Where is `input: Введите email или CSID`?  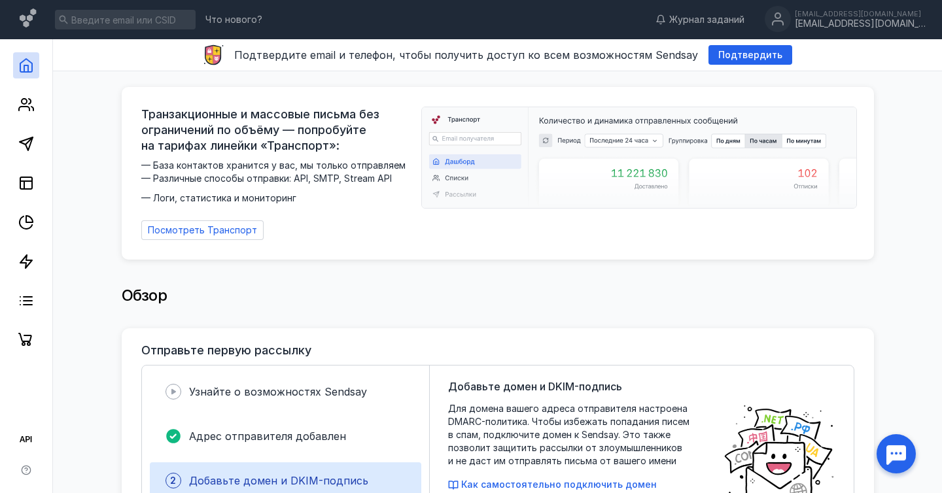
input: Введите email или CSID is located at coordinates (125, 20).